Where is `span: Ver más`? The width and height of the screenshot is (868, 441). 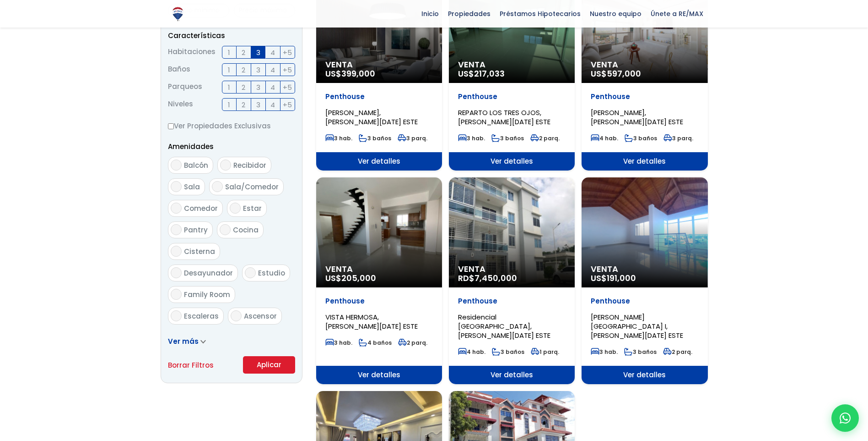
span: Ver más is located at coordinates (183, 341).